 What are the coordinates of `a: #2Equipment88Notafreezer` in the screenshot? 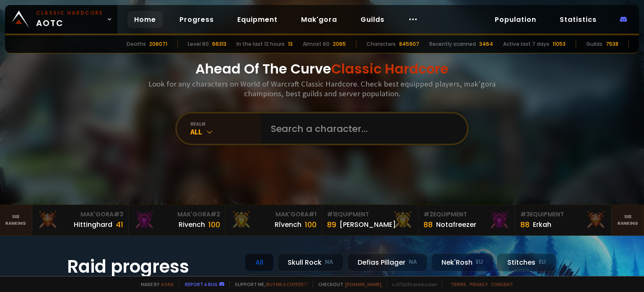 It's located at (467, 220).